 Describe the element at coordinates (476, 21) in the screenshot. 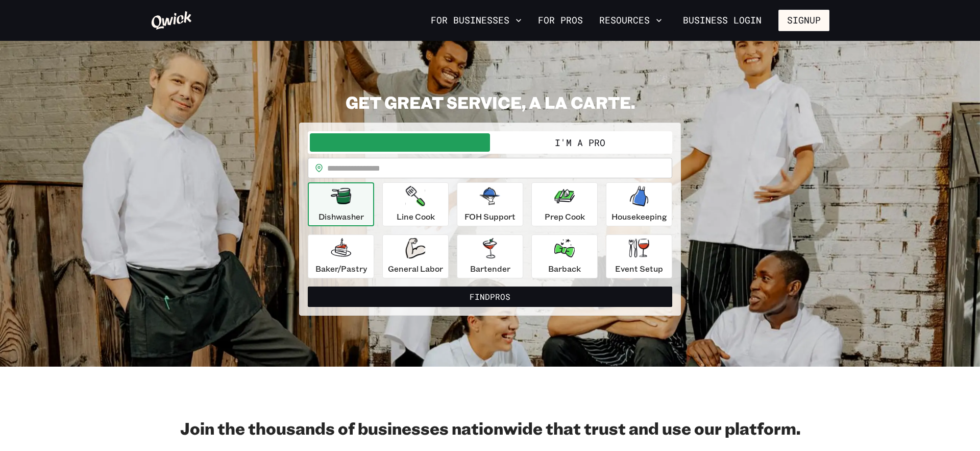

I see `button: For Businesses` at that location.